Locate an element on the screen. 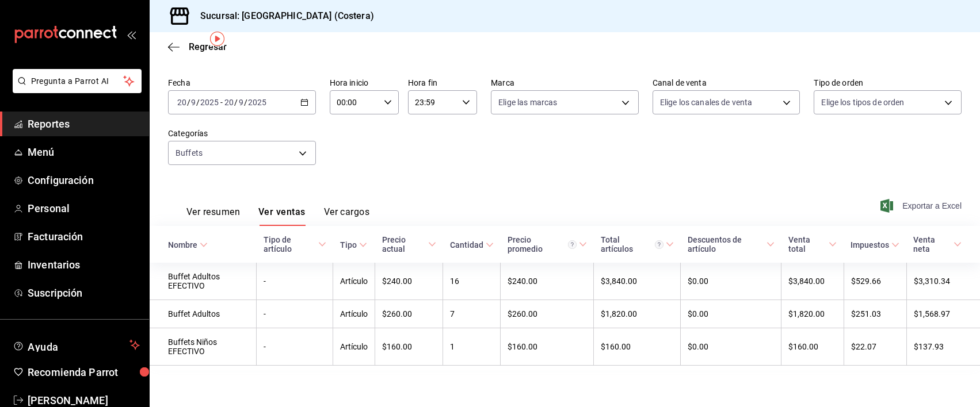 Image resolution: width=980 pixels, height=407 pixels. span: Elige las marcas is located at coordinates (527, 102).